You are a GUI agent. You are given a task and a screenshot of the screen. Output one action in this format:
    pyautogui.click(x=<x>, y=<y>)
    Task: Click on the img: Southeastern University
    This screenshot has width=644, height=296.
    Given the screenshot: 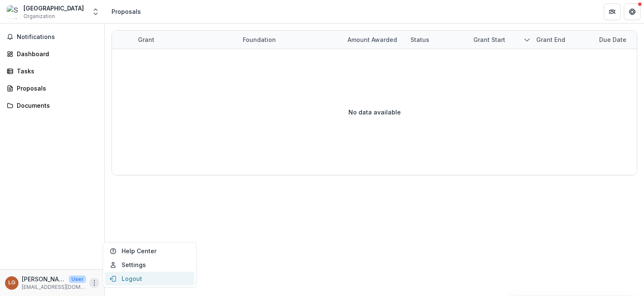 What is the action you would take?
    pyautogui.click(x=14, y=12)
    